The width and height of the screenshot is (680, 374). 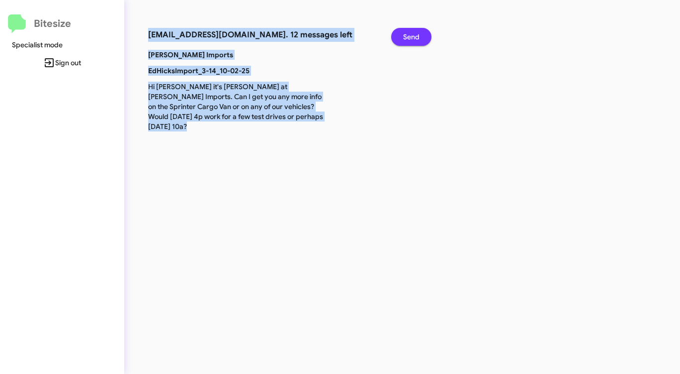 I want to click on a: Bitesize, so click(x=39, y=24).